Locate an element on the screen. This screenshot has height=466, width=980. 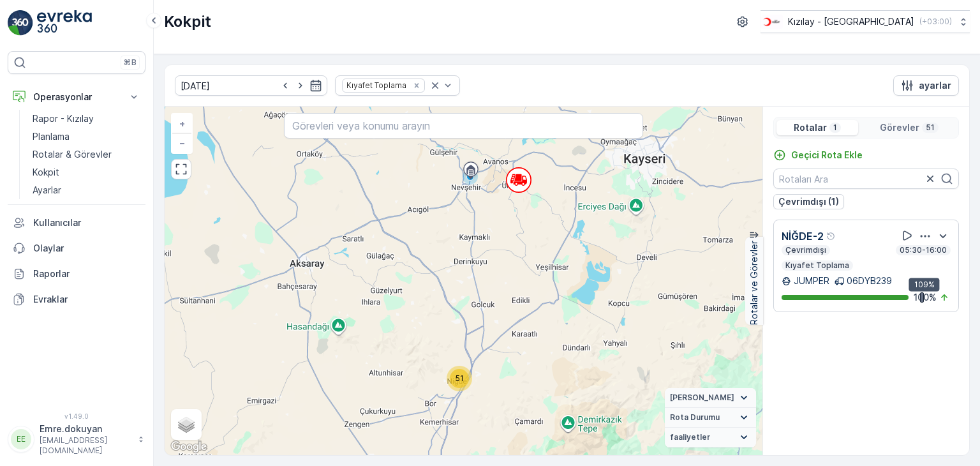
div: Kıyafet Toplama is located at coordinates (375, 85).